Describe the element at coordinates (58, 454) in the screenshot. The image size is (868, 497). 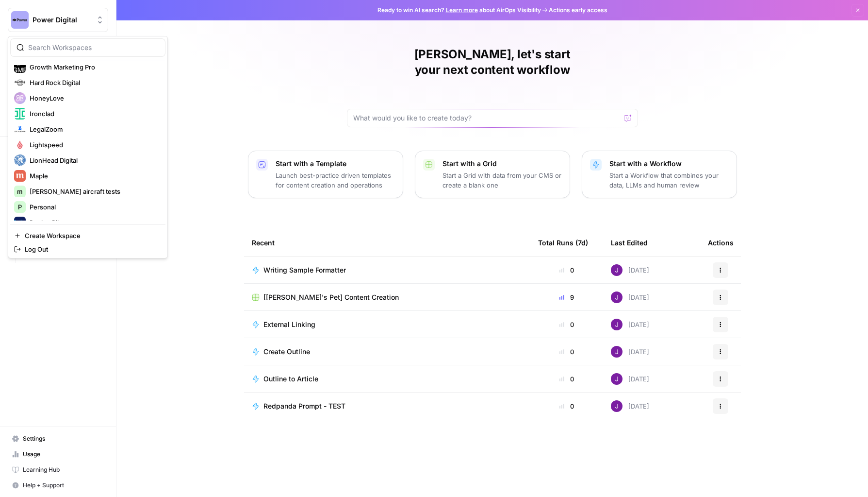
I see `a: Usage` at that location.